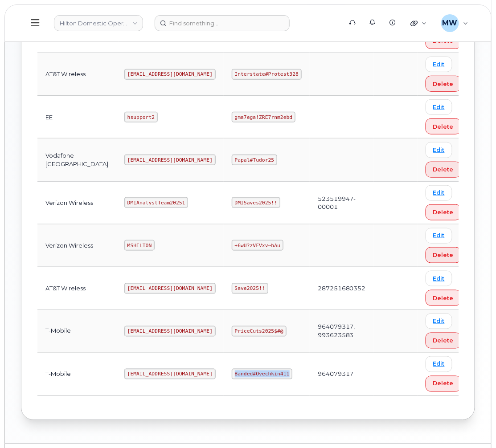  Describe the element at coordinates (222, 23) in the screenshot. I see `input: Find something...` at that location.